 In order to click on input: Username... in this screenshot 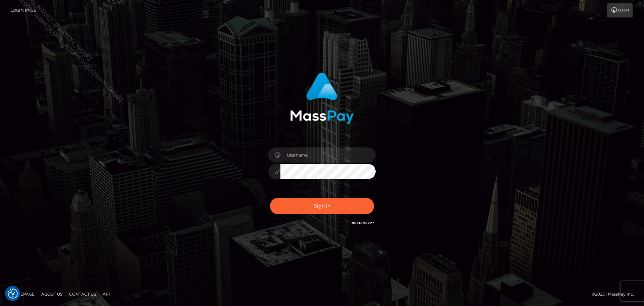, I will do `click(328, 154)`.